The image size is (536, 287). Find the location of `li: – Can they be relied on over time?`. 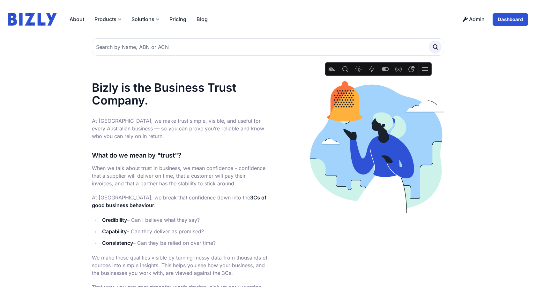

li: – Can they be relied on over time? is located at coordinates (184, 242).